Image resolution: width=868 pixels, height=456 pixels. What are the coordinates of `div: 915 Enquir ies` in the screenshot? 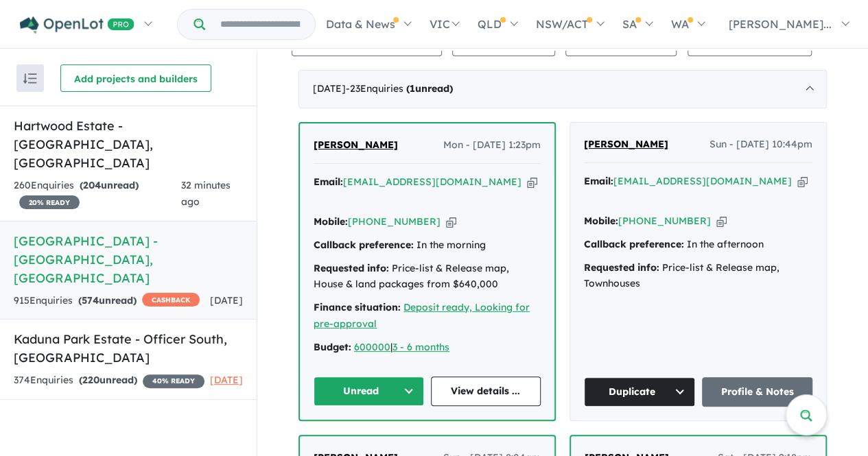 It's located at (106, 301).